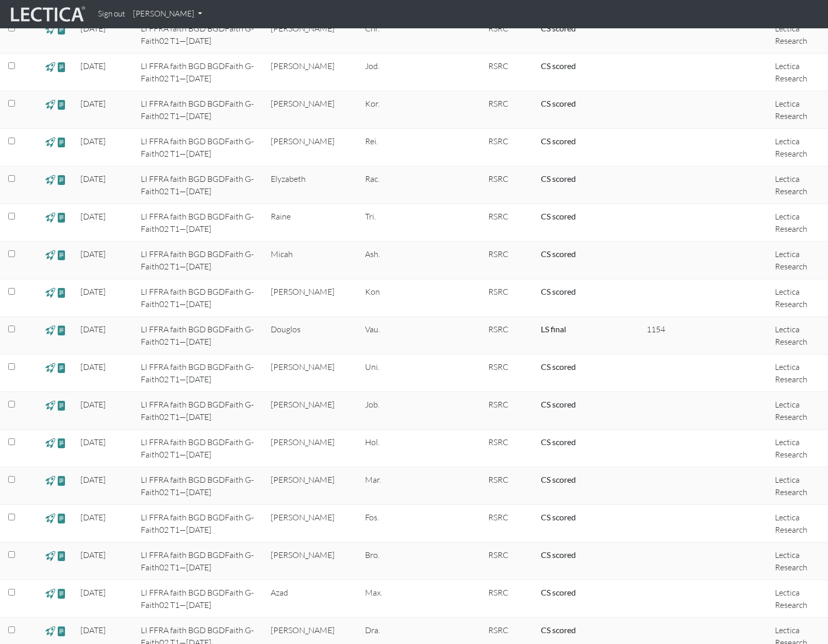  What do you see at coordinates (311, 185) in the screenshot?
I see `td: Elyzabeth` at bounding box center [311, 185].